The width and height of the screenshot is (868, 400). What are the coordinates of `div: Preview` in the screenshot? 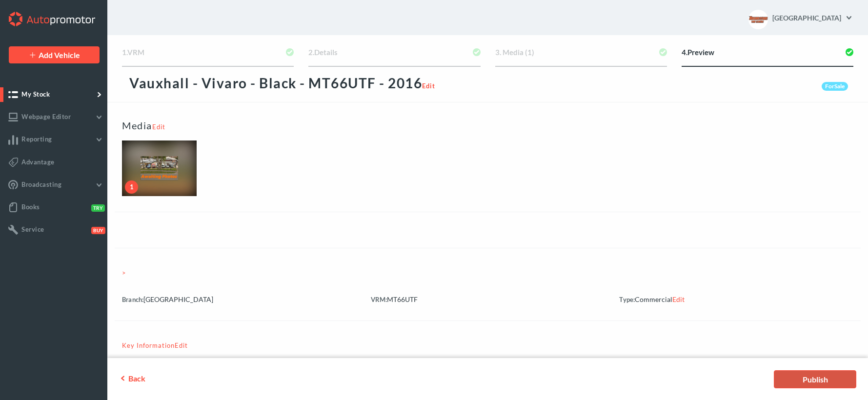 It's located at (768, 57).